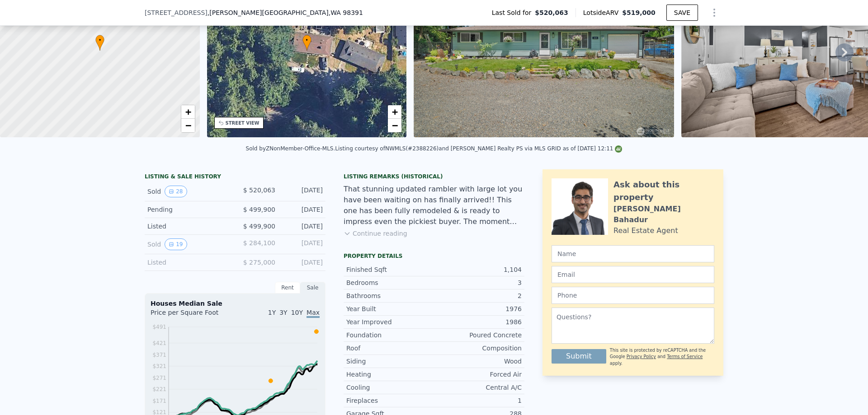 Image resolution: width=868 pixels, height=415 pixels. What do you see at coordinates (390, 387) in the screenshot?
I see `div: Cooling` at bounding box center [390, 387].